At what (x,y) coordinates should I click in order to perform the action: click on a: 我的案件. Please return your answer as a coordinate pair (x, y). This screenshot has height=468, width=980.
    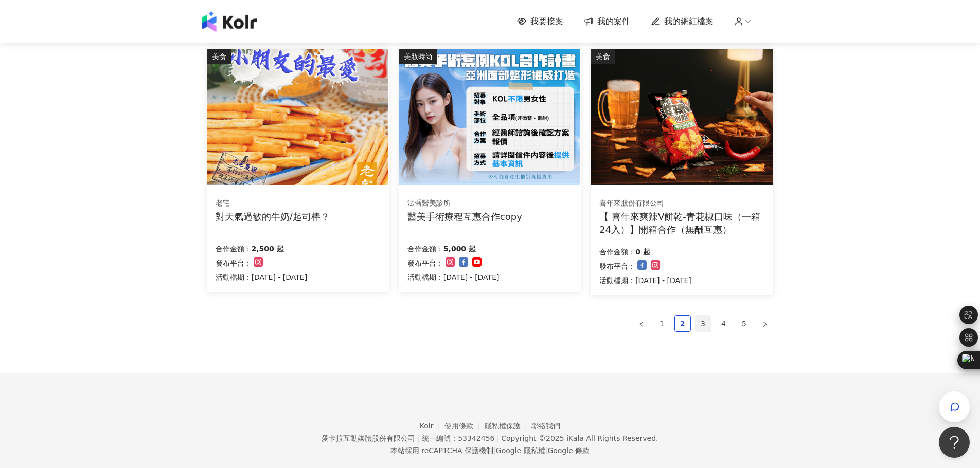
    Looking at the image, I should click on (607, 22).